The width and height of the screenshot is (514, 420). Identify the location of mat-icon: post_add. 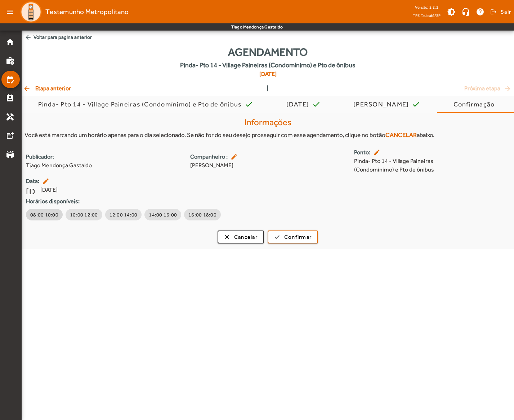
(10, 136).